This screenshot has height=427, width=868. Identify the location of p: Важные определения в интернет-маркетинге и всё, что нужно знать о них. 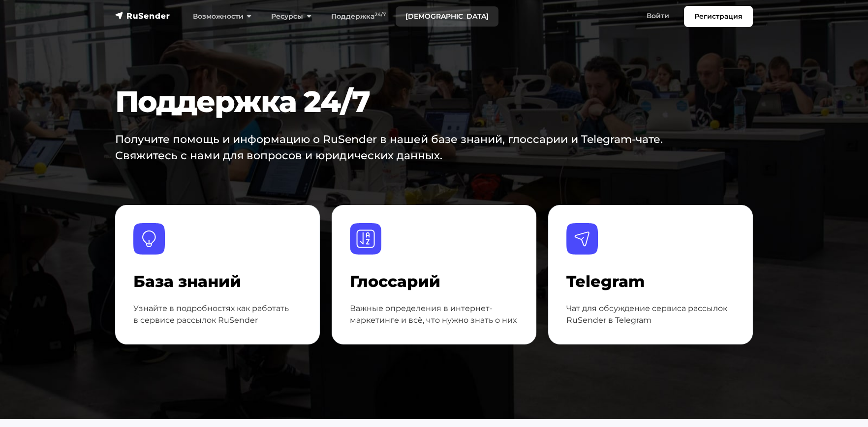
(434, 315).